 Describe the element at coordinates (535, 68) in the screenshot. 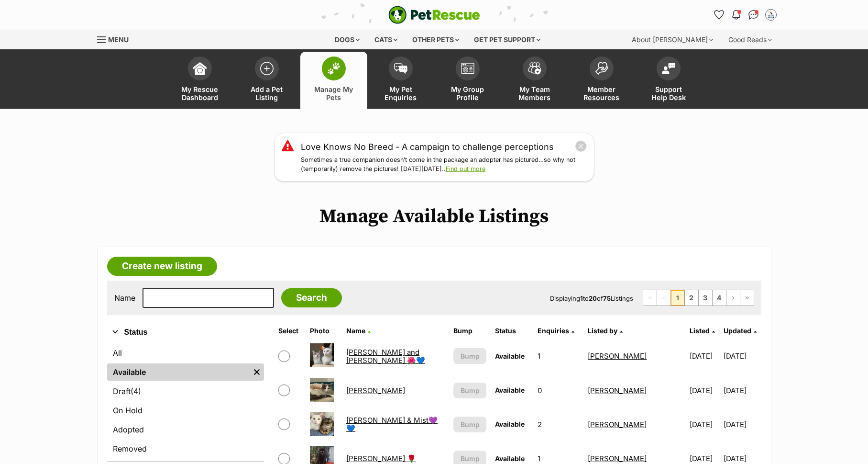

I see `img: team-members-icon-5396bd8760b3fe7c0b43da4ab00e1e3bb1a5d9ba89233759b79545d2d3fc5d0d.svg` at that location.